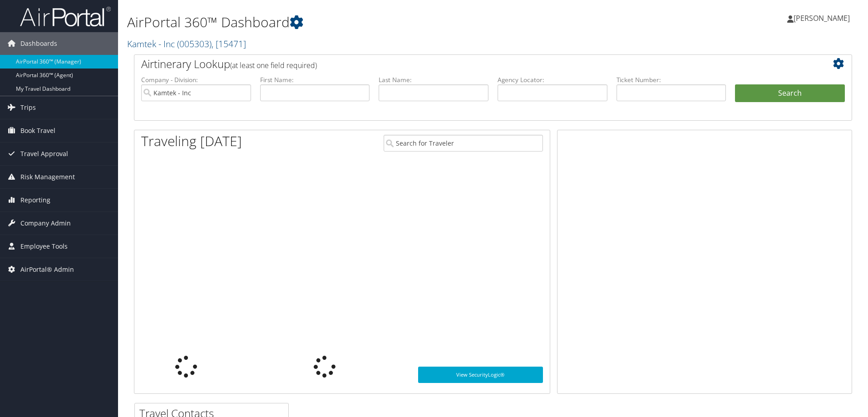 This screenshot has width=868, height=417. I want to click on label: Agency Locator:, so click(552, 80).